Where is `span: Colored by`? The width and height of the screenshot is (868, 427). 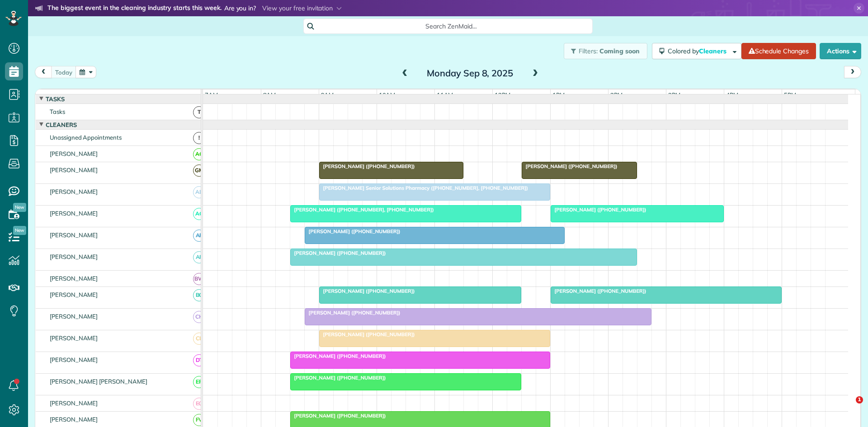 span: Colored by is located at coordinates (698, 51).